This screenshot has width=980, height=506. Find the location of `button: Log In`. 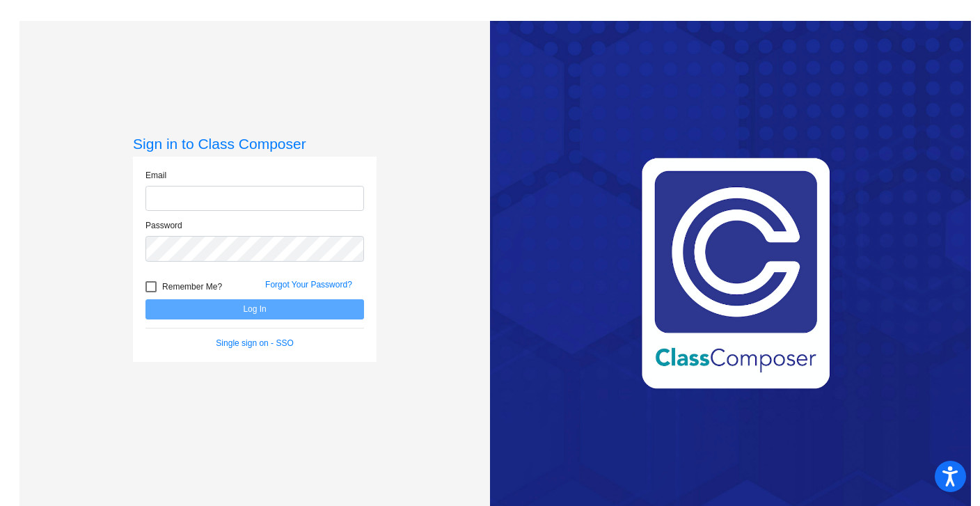

button: Log In is located at coordinates (255, 309).